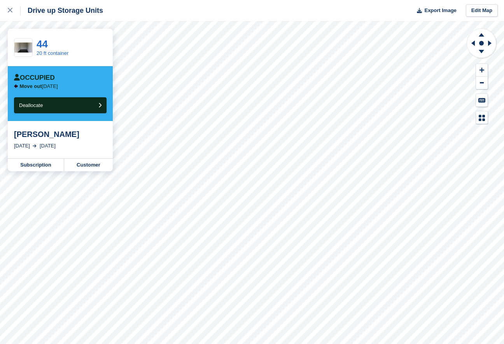 The height and width of the screenshot is (344, 504). Describe the element at coordinates (42, 44) in the screenshot. I see `a: 44` at that location.